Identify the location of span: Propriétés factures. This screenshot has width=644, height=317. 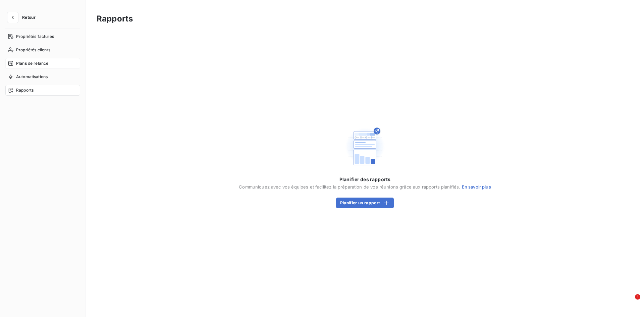
(35, 37).